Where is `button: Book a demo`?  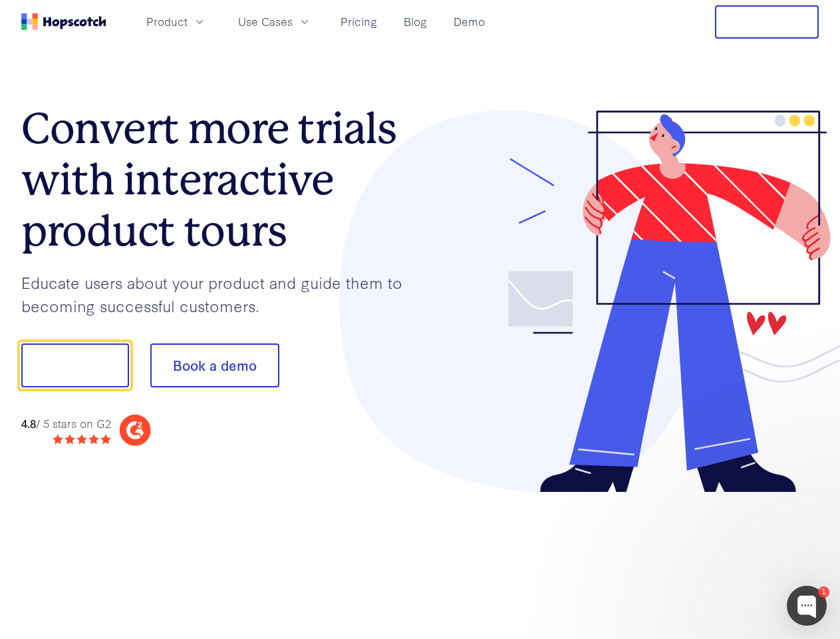 button: Book a demo is located at coordinates (214, 365).